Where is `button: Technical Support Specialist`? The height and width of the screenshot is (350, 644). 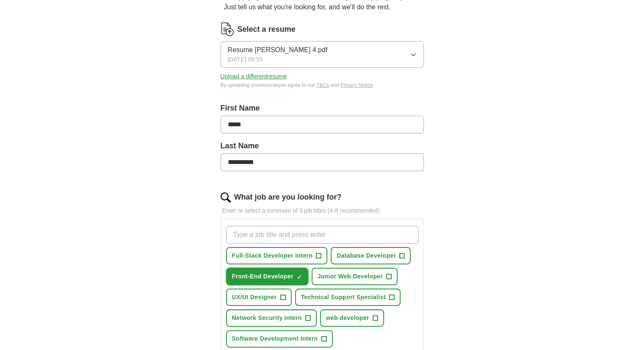 button: Technical Support Specialist is located at coordinates (348, 297).